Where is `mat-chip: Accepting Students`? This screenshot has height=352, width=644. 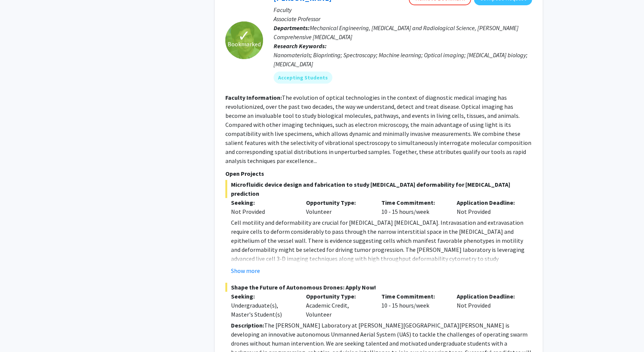 mat-chip: Accepting Students is located at coordinates (303, 78).